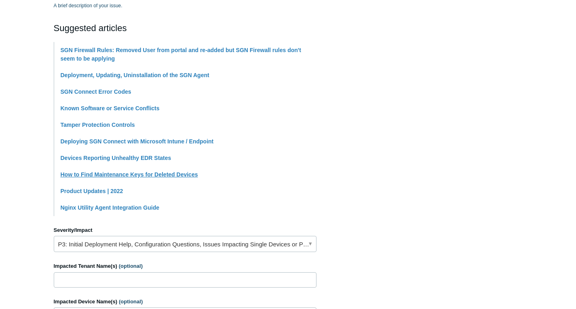 This screenshot has width=576, height=309. What do you see at coordinates (185, 244) in the screenshot?
I see `a: P3: Initial Deployment Help, Configuration Questions, Issues Impacting Single Devices or Past Out...` at bounding box center [185, 244].